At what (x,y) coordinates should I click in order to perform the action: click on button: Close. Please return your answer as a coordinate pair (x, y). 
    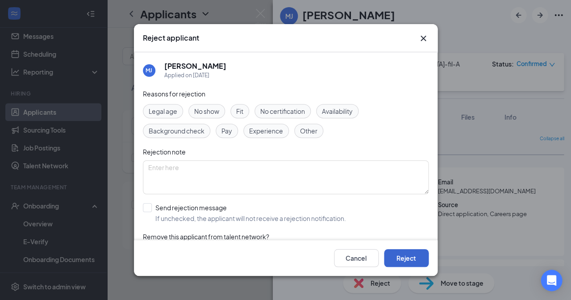
    Looking at the image, I should click on (424, 38).